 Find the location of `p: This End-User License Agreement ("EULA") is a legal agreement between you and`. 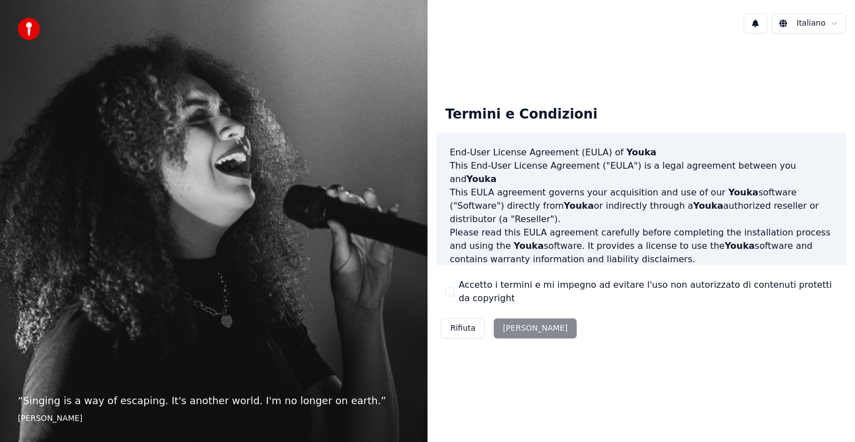

p: This End-User License Agreement ("EULA") is a legal agreement between you and is located at coordinates (641, 173).